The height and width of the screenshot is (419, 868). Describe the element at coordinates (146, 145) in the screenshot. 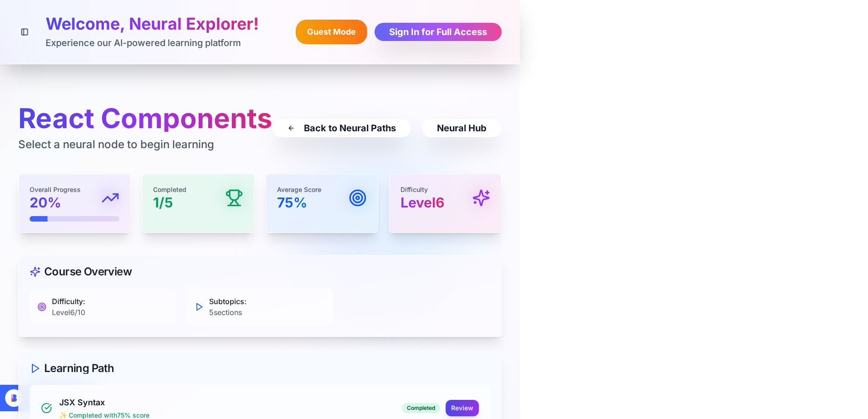

I see `p: Select a neural node to begin learning` at that location.